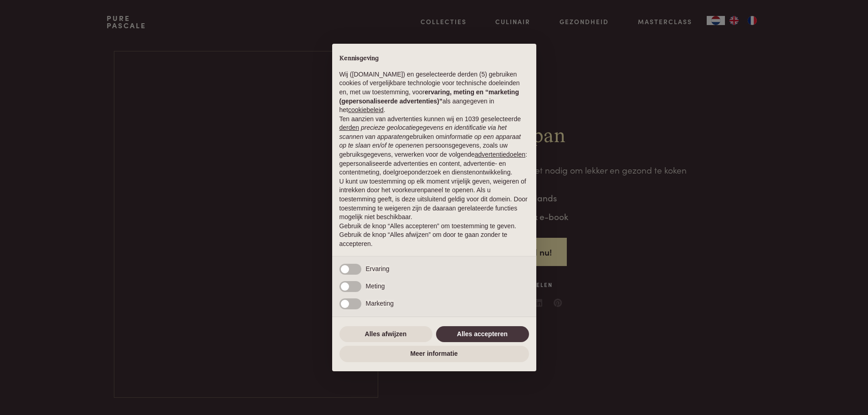 This screenshot has width=868, height=415. I want to click on button: Alles accepteren, so click(482, 334).